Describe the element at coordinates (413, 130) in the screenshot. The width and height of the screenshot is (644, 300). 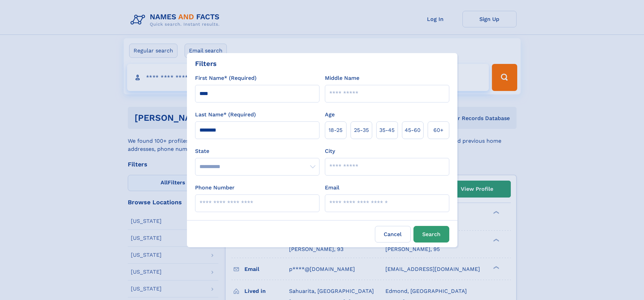
I see `span: 45‑60` at that location.